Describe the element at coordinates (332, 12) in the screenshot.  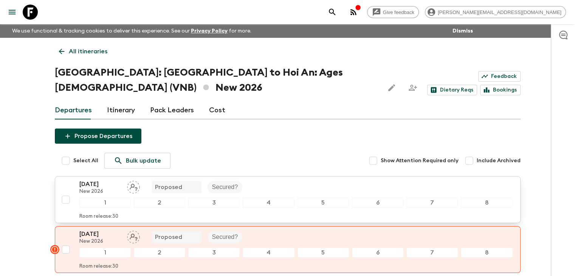
I see `button: search adventures` at that location.